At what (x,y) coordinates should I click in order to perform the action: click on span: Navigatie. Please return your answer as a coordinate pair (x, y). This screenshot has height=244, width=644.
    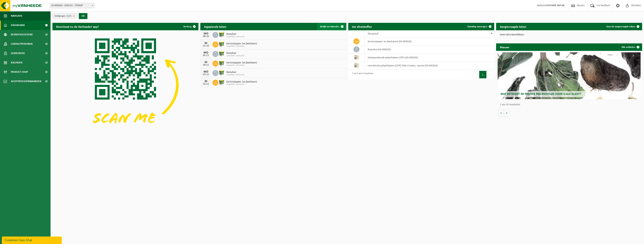
    Looking at the image, I should click on (17, 16).